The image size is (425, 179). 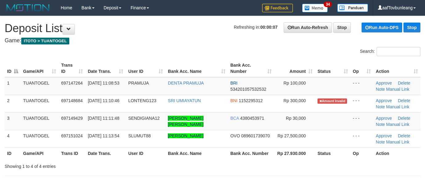 I want to click on span: 697148684, so click(x=72, y=100).